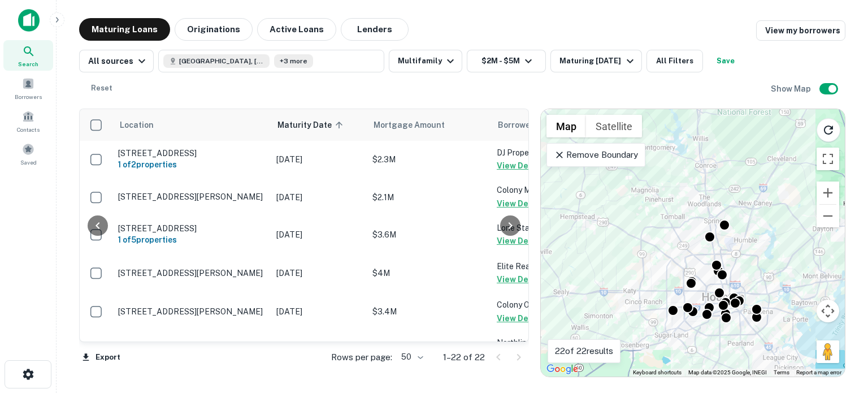  I want to click on a: Report a map error, so click(819, 372).